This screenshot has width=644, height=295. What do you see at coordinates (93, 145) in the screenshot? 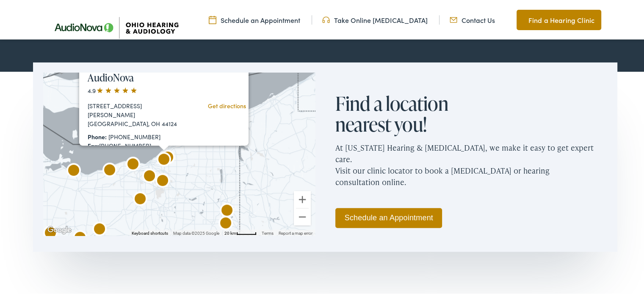
I see `strong: Fax:` at bounding box center [93, 145].